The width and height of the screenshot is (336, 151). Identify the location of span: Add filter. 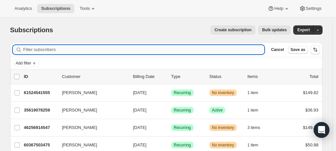
(23, 63).